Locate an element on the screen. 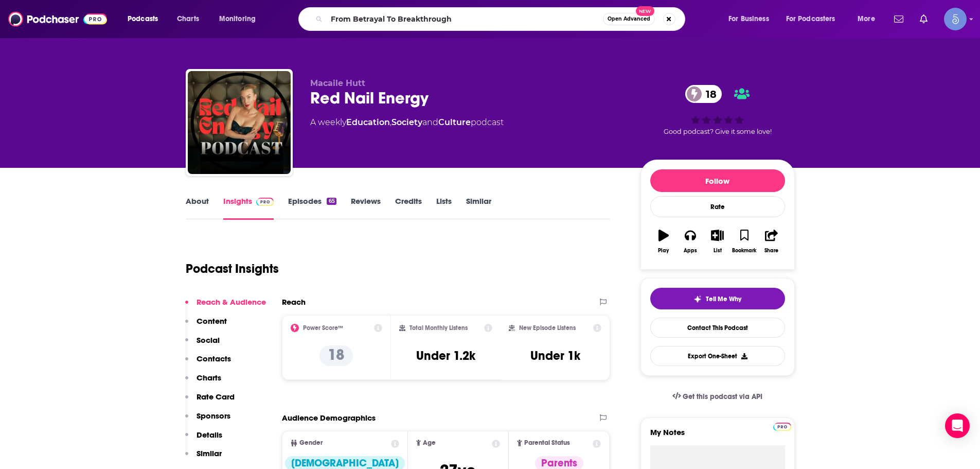 This screenshot has height=469, width=980. p: Details is located at coordinates (209, 435).